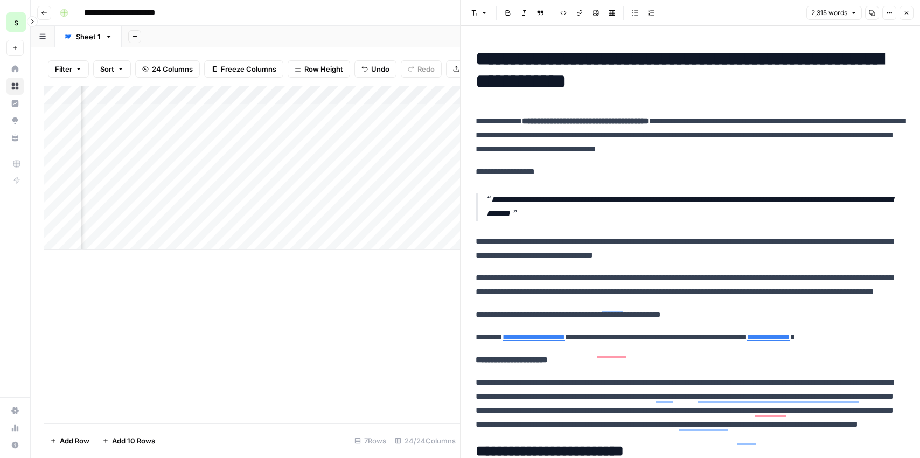 This screenshot has width=920, height=458. I want to click on div: 7 Rows, so click(370, 441).